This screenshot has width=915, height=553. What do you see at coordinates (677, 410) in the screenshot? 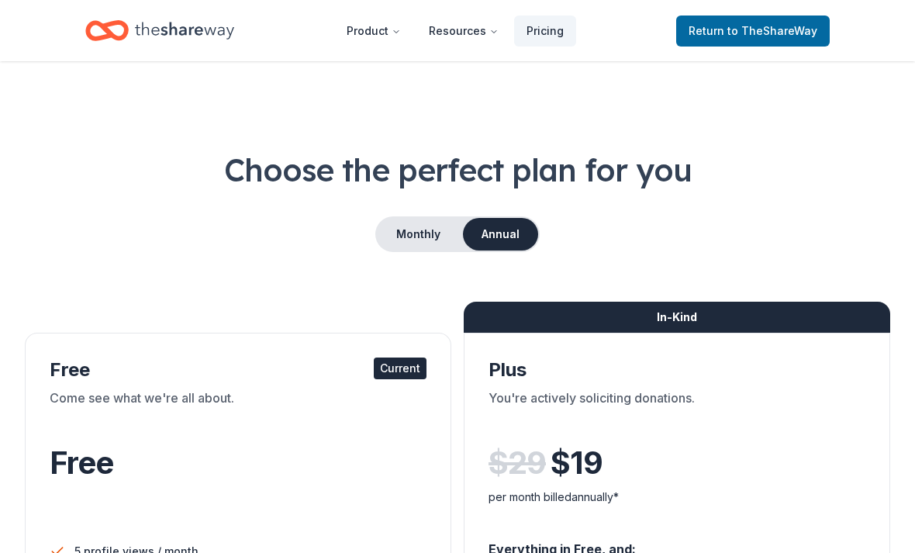
I see `div: You're actively soliciting donations.` at bounding box center [677, 410].